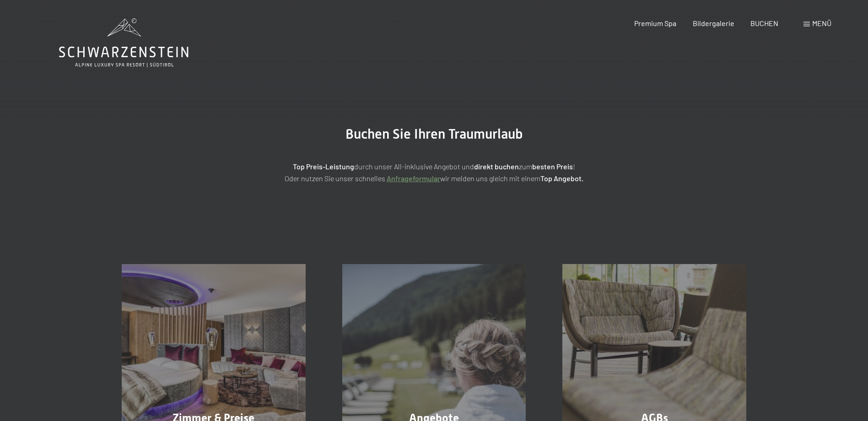 This screenshot has height=421, width=868. What do you see at coordinates (552, 166) in the screenshot?
I see `strong: besten Preis` at bounding box center [552, 166].